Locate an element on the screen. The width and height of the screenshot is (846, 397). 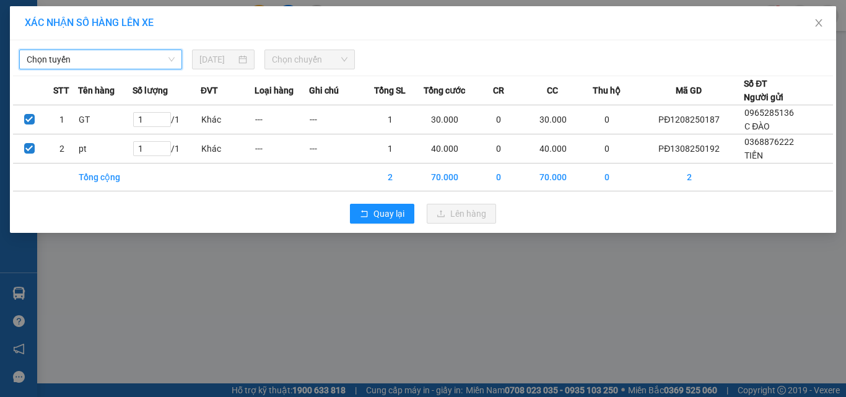
span: Loại hàng is located at coordinates (274, 90).